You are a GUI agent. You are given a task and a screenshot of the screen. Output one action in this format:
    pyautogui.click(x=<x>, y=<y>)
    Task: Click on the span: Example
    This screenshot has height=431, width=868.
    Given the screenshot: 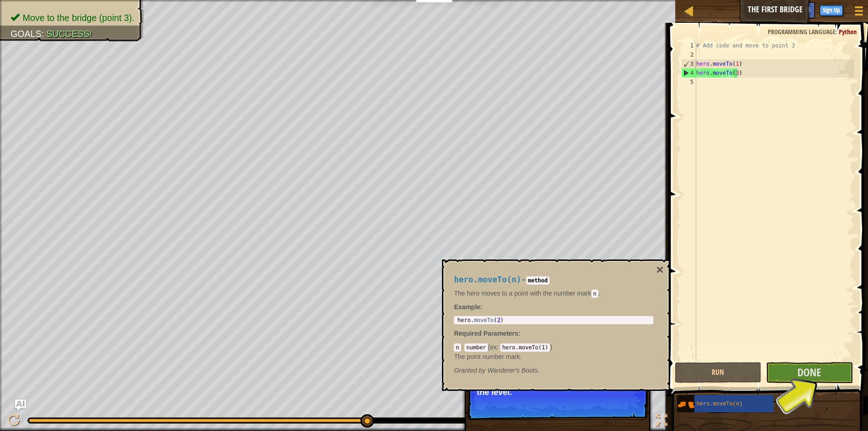 What is the action you would take?
    pyautogui.click(x=467, y=307)
    